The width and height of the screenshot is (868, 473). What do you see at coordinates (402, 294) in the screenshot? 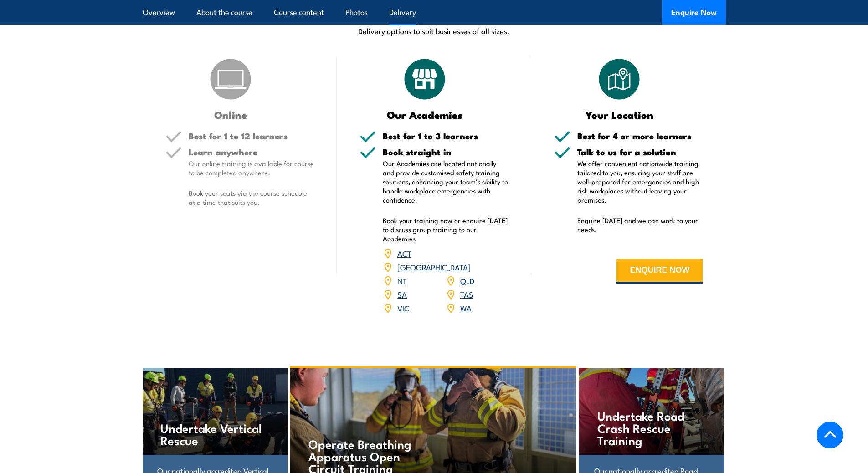
I see `a: SA` at bounding box center [402, 294].